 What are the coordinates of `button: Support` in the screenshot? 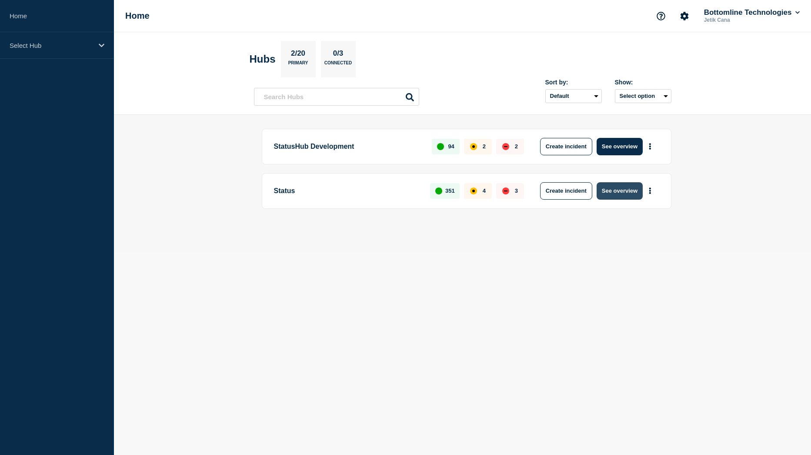 It's located at (661, 16).